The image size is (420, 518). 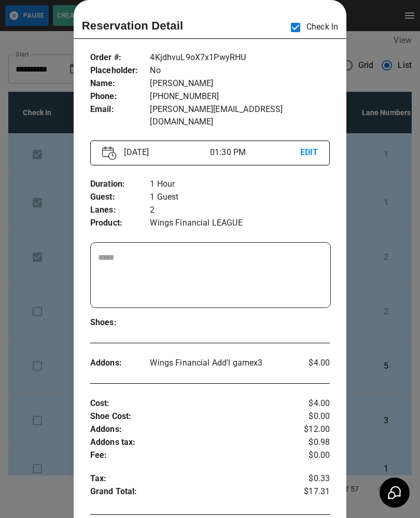 I want to click on p: Tax :, so click(x=189, y=479).